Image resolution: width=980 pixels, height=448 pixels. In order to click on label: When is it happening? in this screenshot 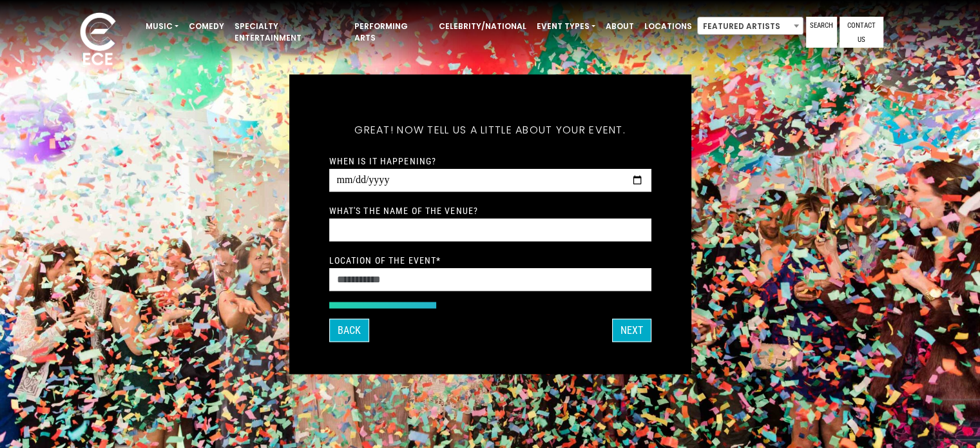, I will do `click(383, 161)`.